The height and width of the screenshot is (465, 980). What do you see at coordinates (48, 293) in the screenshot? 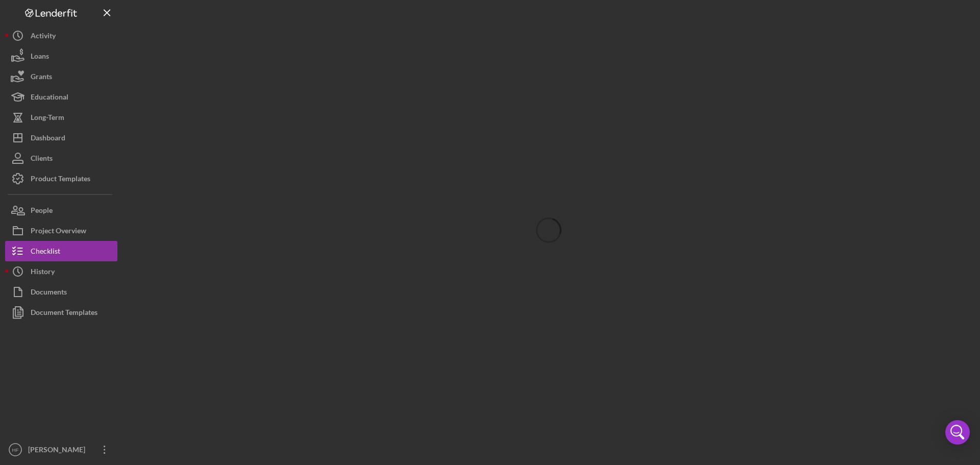
I see `div: Documents` at bounding box center [48, 293].